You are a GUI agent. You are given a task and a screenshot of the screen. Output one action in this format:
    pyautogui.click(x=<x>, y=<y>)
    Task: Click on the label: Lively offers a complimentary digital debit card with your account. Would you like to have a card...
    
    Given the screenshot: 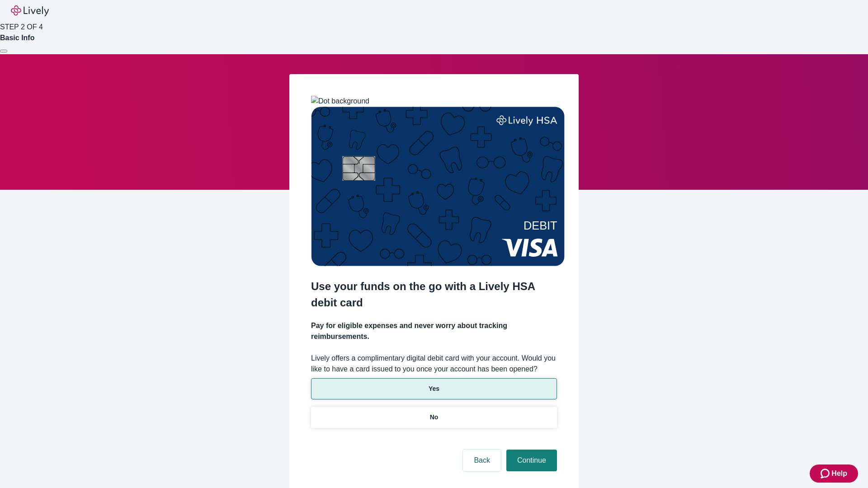 What is the action you would take?
    pyautogui.click(x=434, y=363)
    